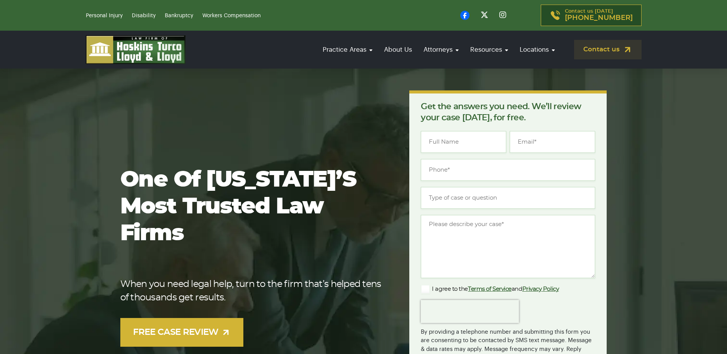 The image size is (727, 354). What do you see at coordinates (441, 49) in the screenshot?
I see `a: Attorneys` at bounding box center [441, 49].